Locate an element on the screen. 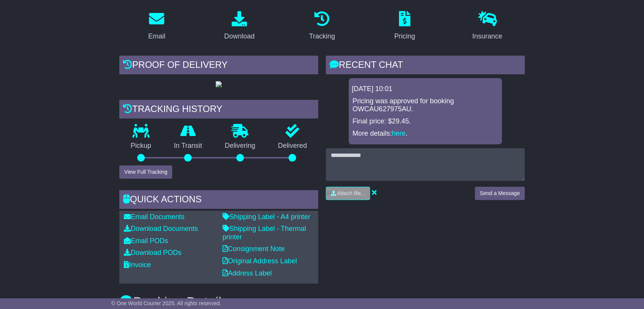  a: Shipping Label - Thermal printer is located at coordinates (264, 233).